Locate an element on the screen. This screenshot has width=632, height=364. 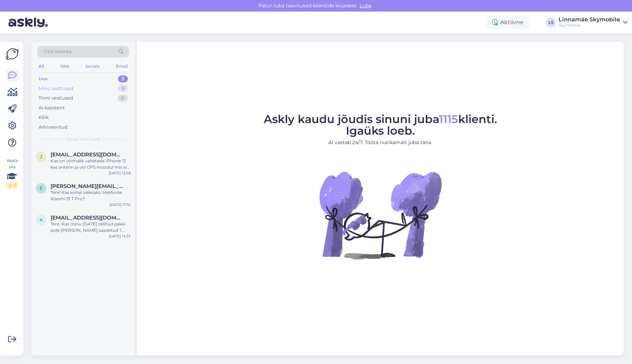
div: Socials is located at coordinates (92, 66).